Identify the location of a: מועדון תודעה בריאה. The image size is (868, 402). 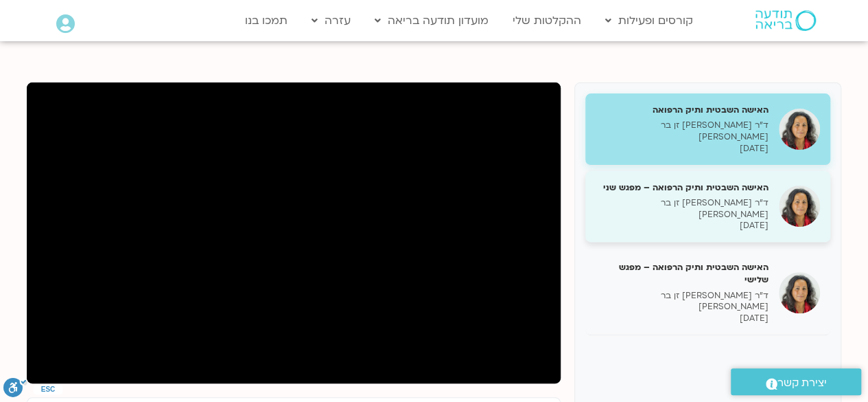
(431, 20).